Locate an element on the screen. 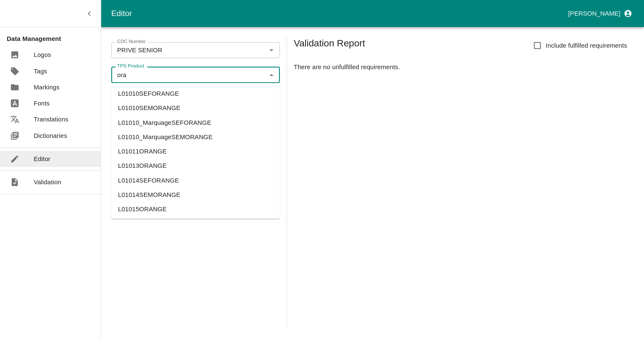 Image resolution: width=644 pixels, height=339 pixels. li: L01010SEMORANGE is located at coordinates (195, 108).